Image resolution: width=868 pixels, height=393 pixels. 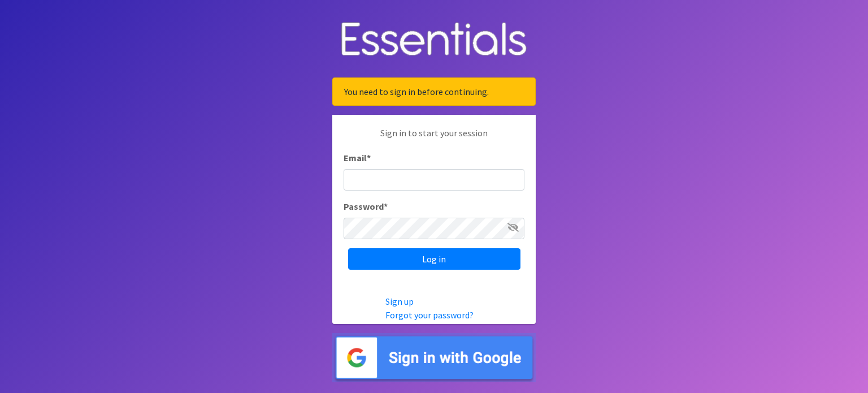 What do you see at coordinates (434, 357) in the screenshot?
I see `img: Sign in with Google` at bounding box center [434, 357].